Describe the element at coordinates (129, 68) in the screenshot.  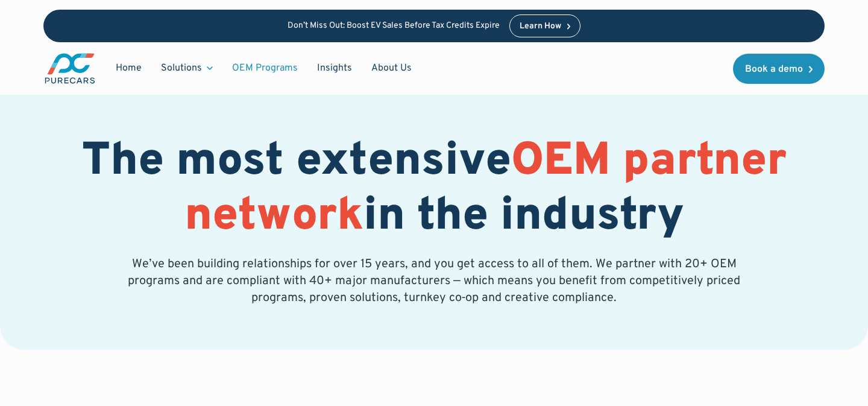
I see `a: Home` at that location.